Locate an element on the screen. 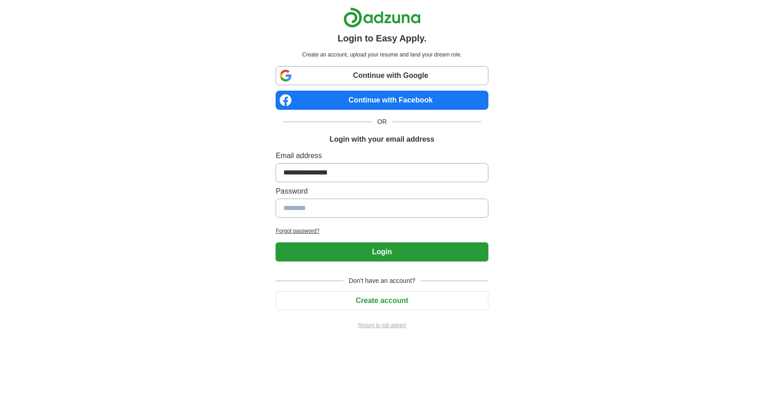  a: Continue with Google is located at coordinates (382, 76).